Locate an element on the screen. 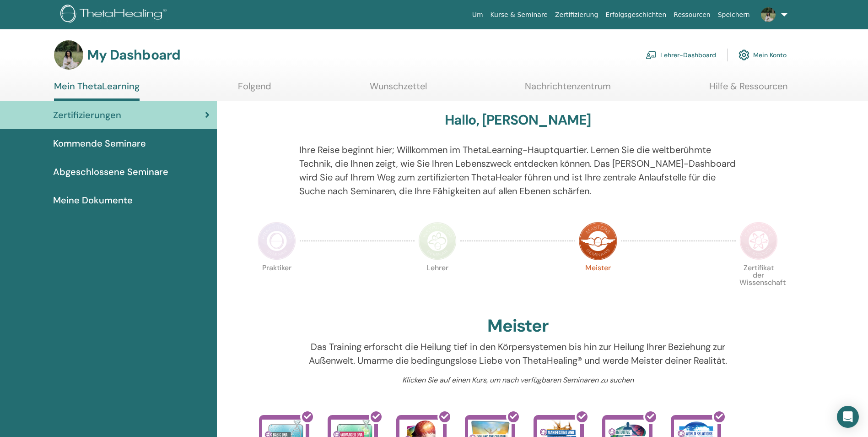  h2: Meister is located at coordinates (518, 326).